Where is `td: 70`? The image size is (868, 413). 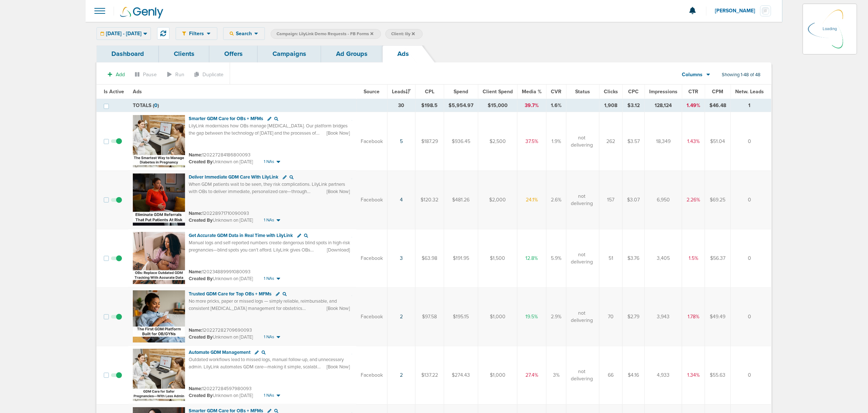
td: 70 is located at coordinates (611, 317).